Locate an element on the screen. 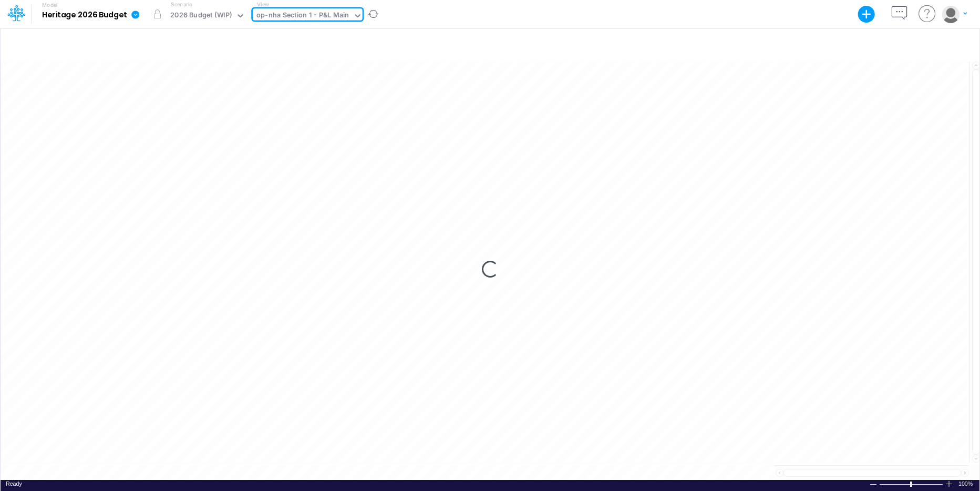 The width and height of the screenshot is (980, 491). b: Heritage 2026 Budget is located at coordinates (84, 16).